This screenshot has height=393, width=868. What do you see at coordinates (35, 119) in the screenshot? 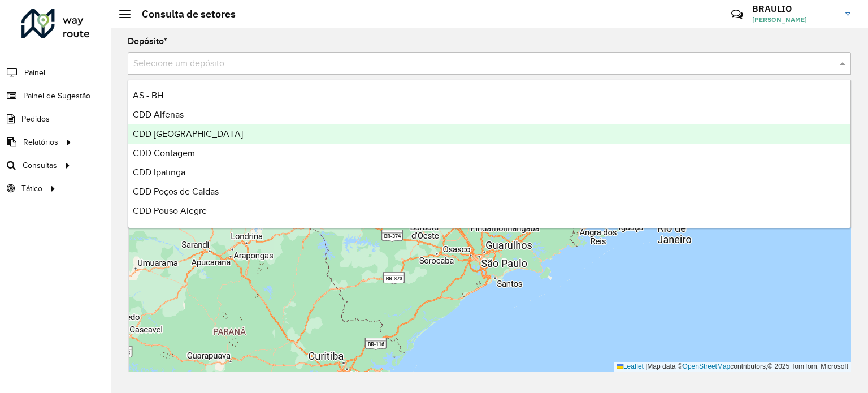
I see `span: Pedidos` at bounding box center [35, 119].